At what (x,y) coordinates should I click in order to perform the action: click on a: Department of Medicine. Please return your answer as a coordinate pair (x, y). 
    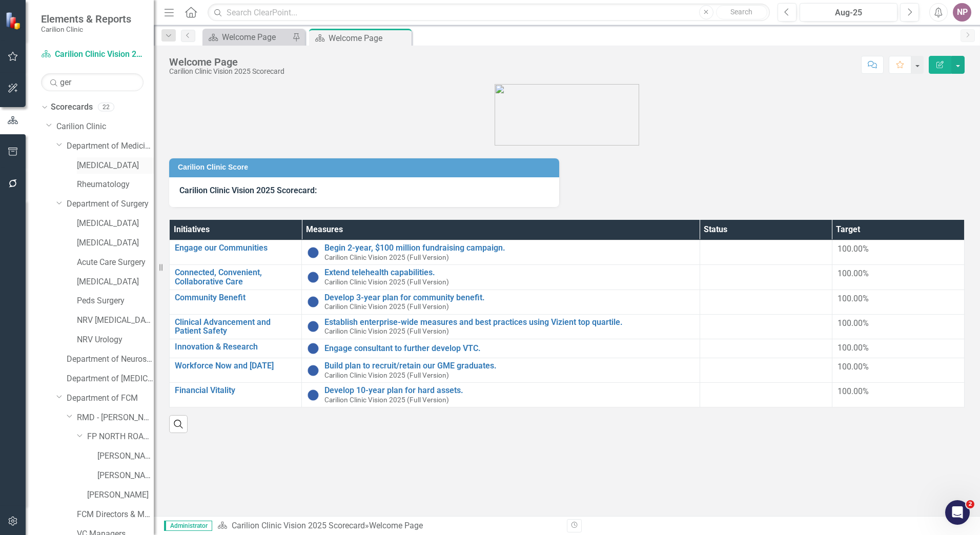
    Looking at the image, I should click on (110, 146).